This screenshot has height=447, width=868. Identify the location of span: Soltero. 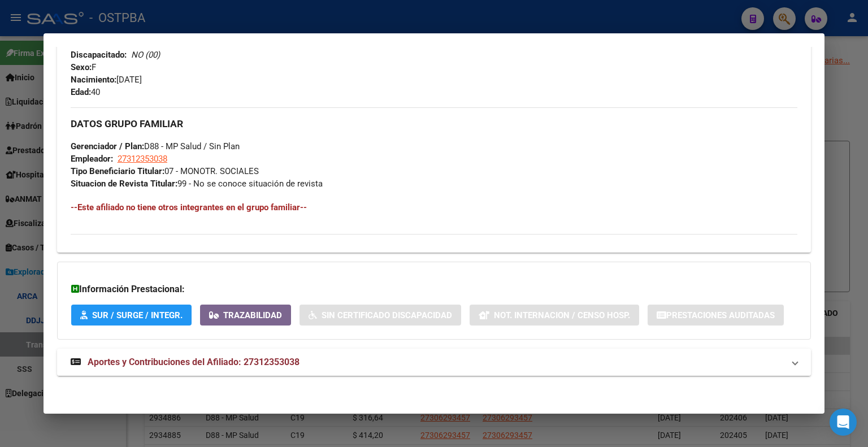
(108, 43).